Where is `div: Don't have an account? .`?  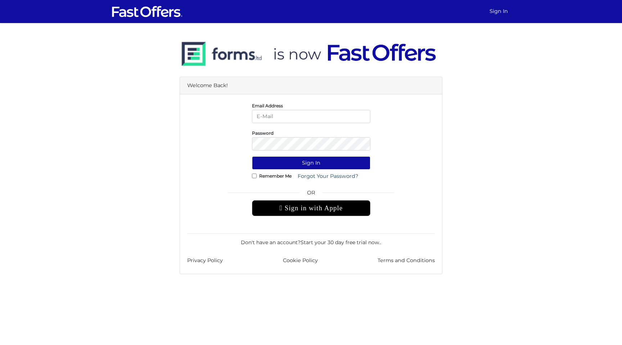
div: Don't have an account? . is located at coordinates (311, 240).